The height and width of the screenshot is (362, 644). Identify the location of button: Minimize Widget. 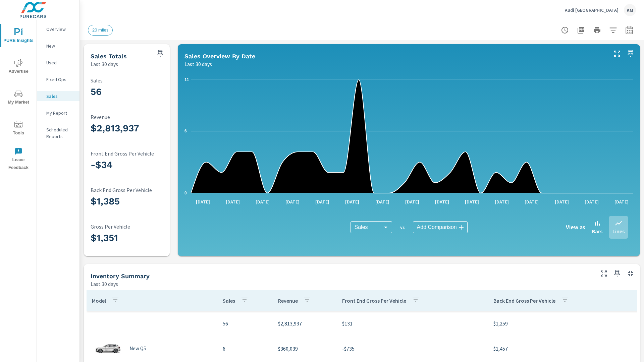
(631, 273).